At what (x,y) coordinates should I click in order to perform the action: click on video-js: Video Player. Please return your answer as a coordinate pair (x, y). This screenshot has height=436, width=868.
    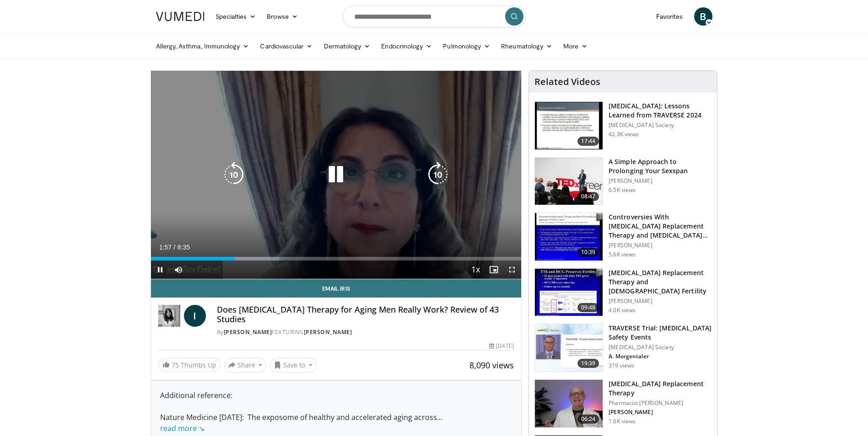
    Looking at the image, I should click on (337, 176).